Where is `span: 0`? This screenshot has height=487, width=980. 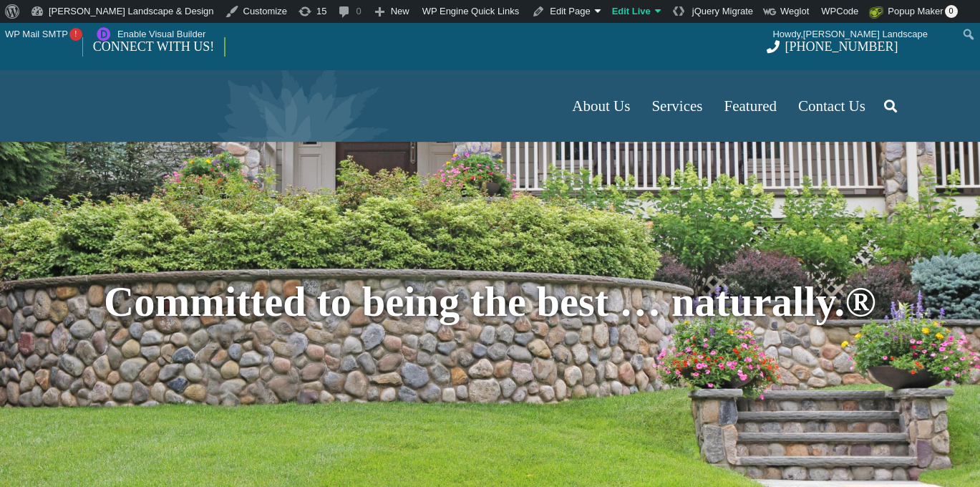 span: 0 is located at coordinates (952, 12).